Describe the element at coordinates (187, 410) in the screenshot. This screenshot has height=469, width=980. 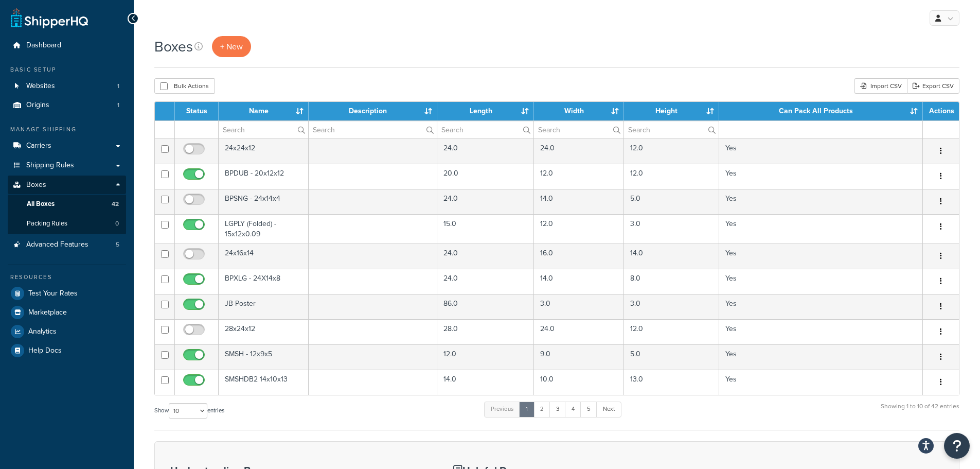
I see `select: Showentries` at that location.